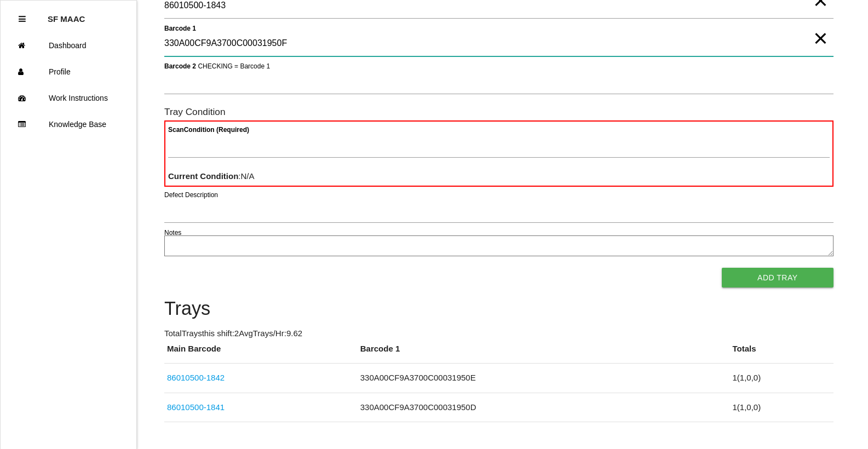  I want to click on td: 330A00CF9A3700C00031950E, so click(543, 378).